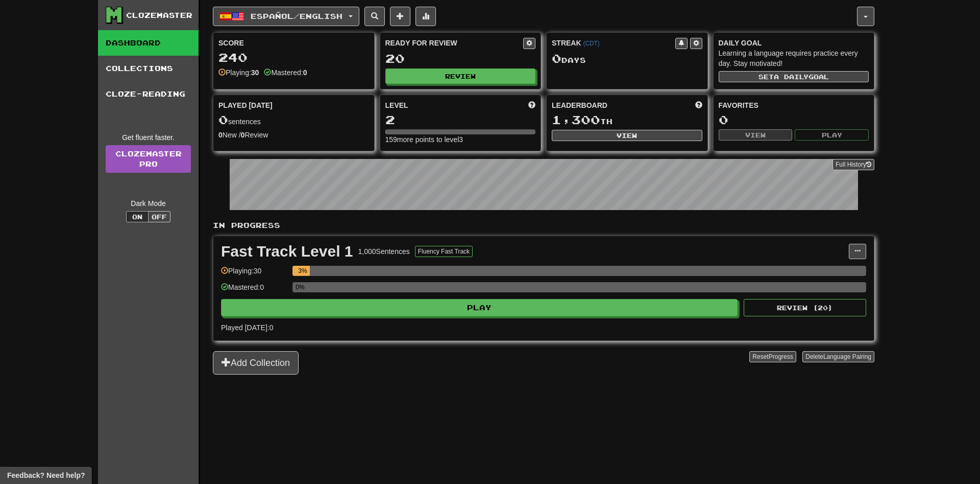  I want to click on div: Fast Track Level 1, so click(287, 251).